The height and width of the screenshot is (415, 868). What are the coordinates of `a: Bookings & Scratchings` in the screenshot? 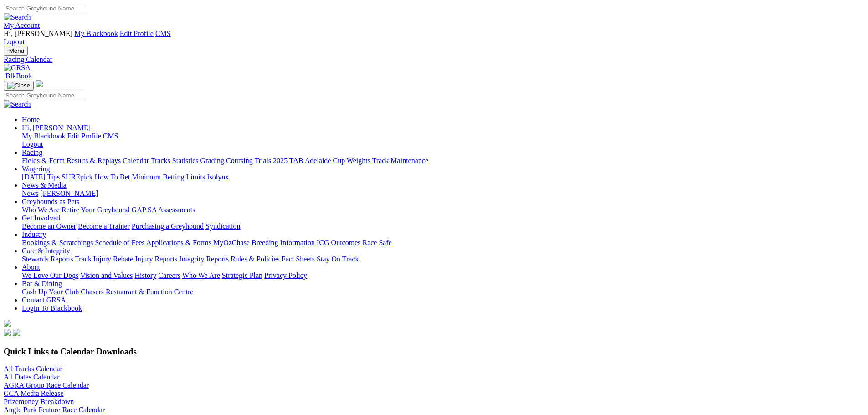 It's located at (57, 242).